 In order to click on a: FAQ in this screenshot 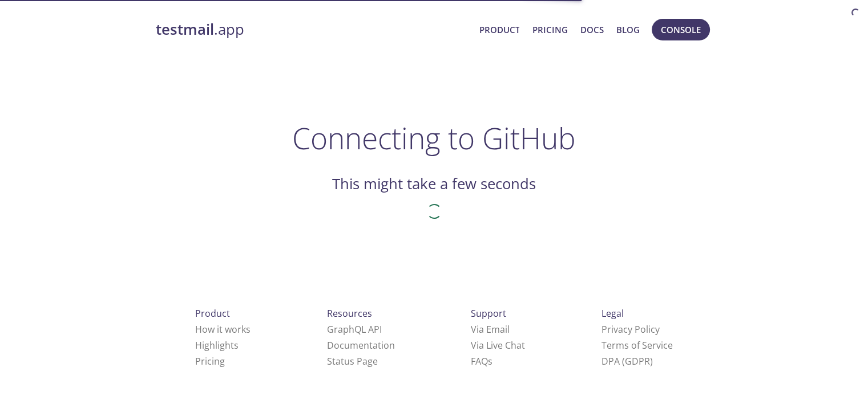, I will do `click(482, 362)`.